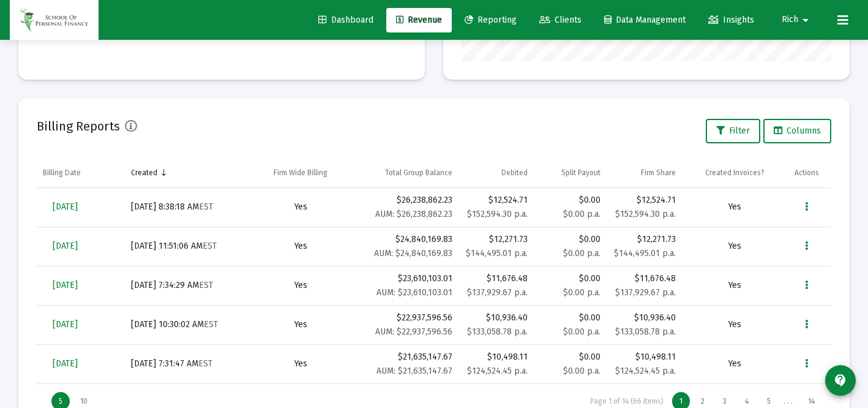 This screenshot has height=408, width=868. What do you see at coordinates (497, 371) in the screenshot?
I see `small: $124,524.45 p.a.` at bounding box center [497, 371].